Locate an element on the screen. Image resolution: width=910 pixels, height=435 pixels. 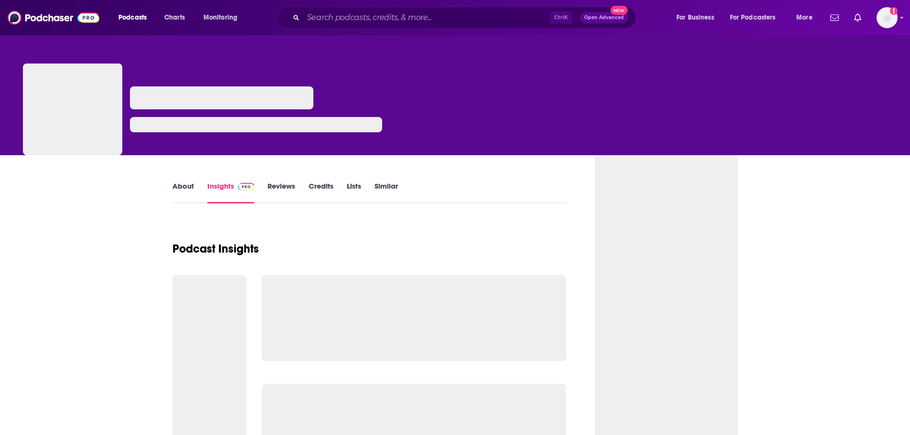
span: Ctrl K is located at coordinates (561, 18).